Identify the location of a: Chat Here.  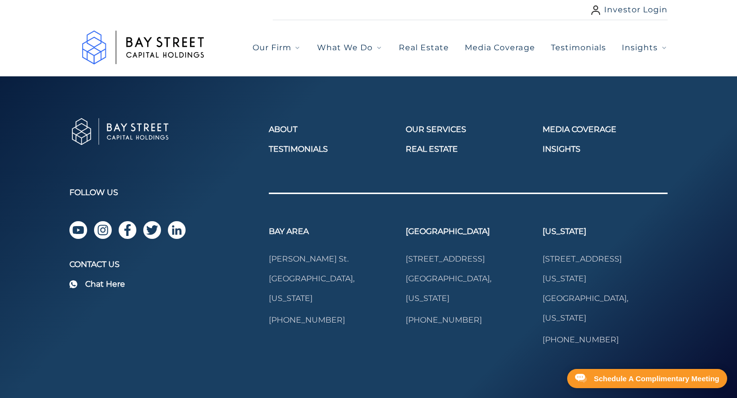
(105, 284).